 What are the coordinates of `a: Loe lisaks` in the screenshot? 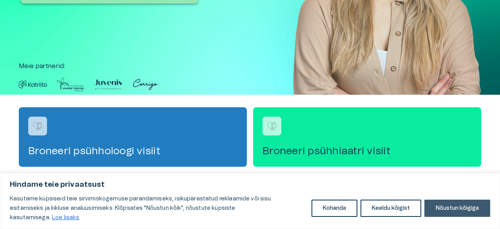 It's located at (66, 218).